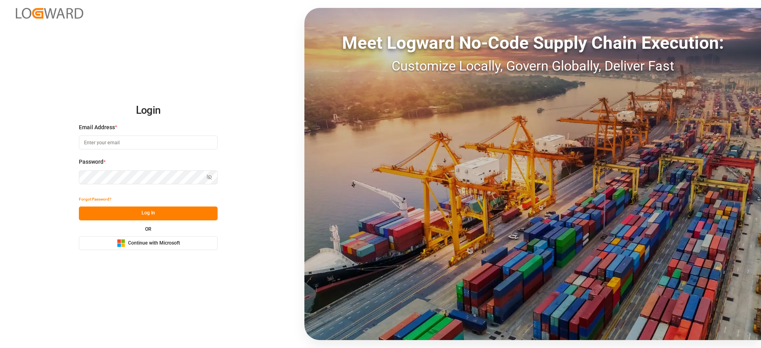  Describe the element at coordinates (148, 213) in the screenshot. I see `button: Log In` at that location.